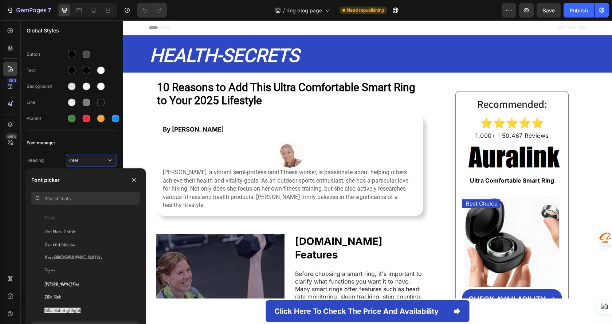 The width and height of the screenshot is (612, 324). I want to click on span: 1.000+ | 50.467 Reviews, so click(389, 115).